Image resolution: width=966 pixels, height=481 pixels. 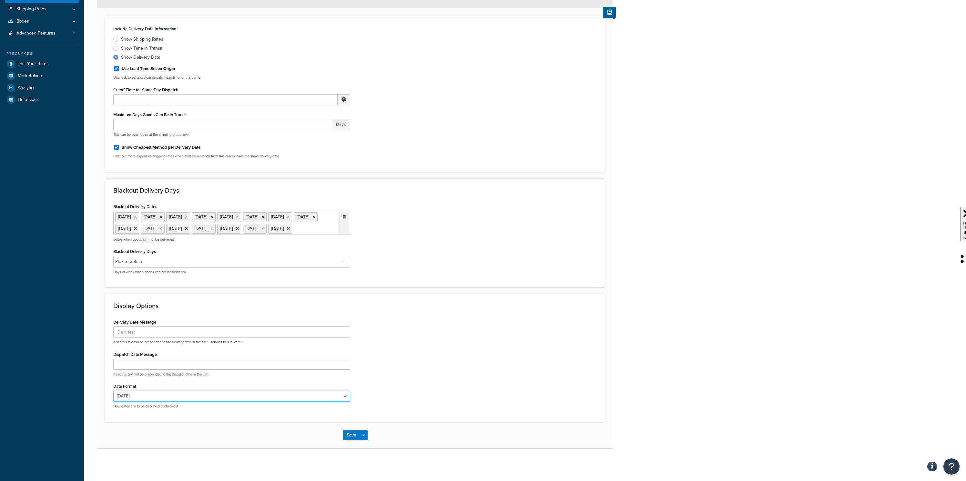 What do you see at coordinates (42, 64) in the screenshot?
I see `a: Test Your Rates` at bounding box center [42, 64].